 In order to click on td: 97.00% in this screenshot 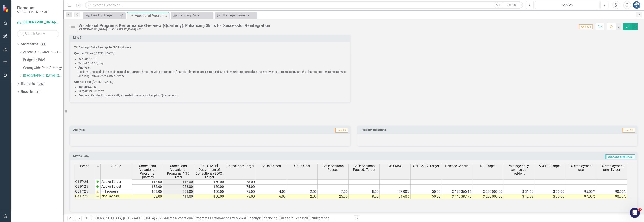, I will do `click(581, 197)`.